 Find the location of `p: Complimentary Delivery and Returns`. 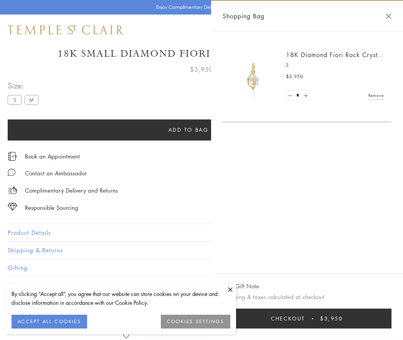

p: Complimentary Delivery and Returns is located at coordinates (71, 191).